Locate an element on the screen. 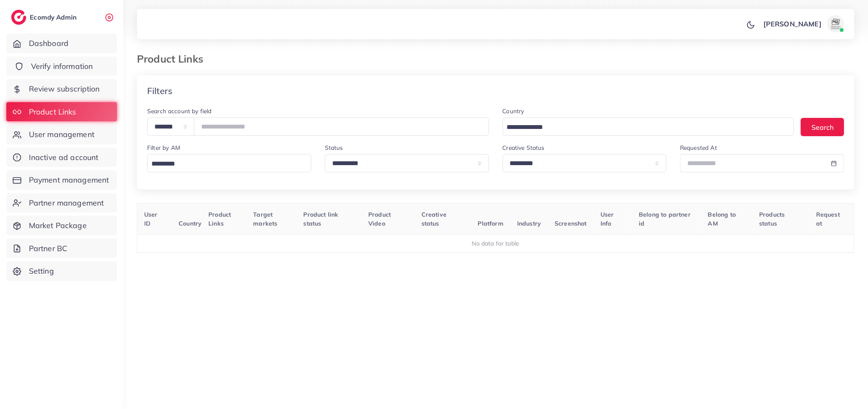 This screenshot has width=868, height=409. span: Product Video is located at coordinates (380, 218).